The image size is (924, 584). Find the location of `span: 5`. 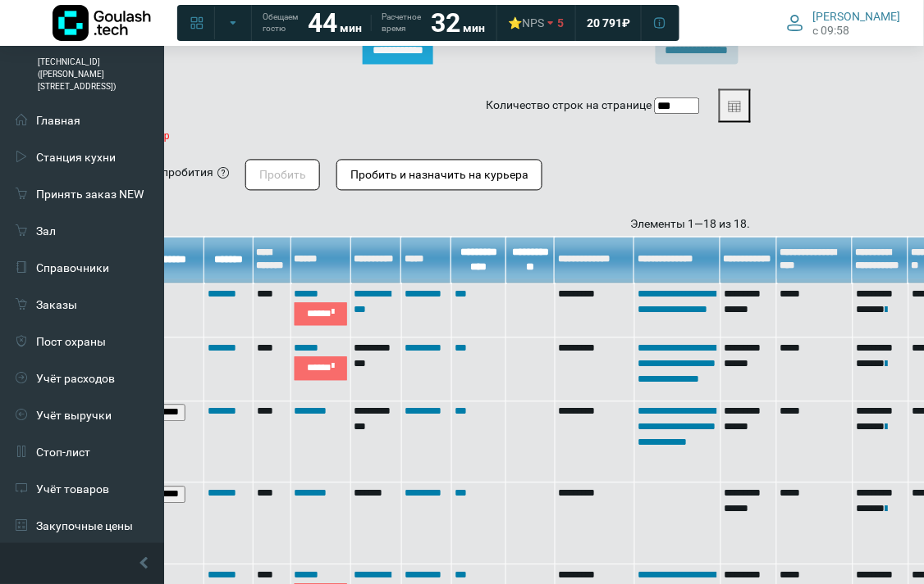

span: 5 is located at coordinates (560, 23).